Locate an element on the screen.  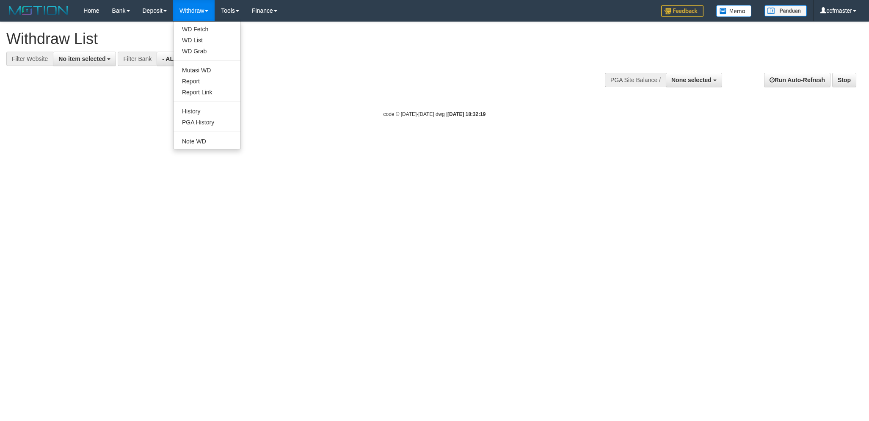
img: Button%20Memo.svg is located at coordinates (734, 11).